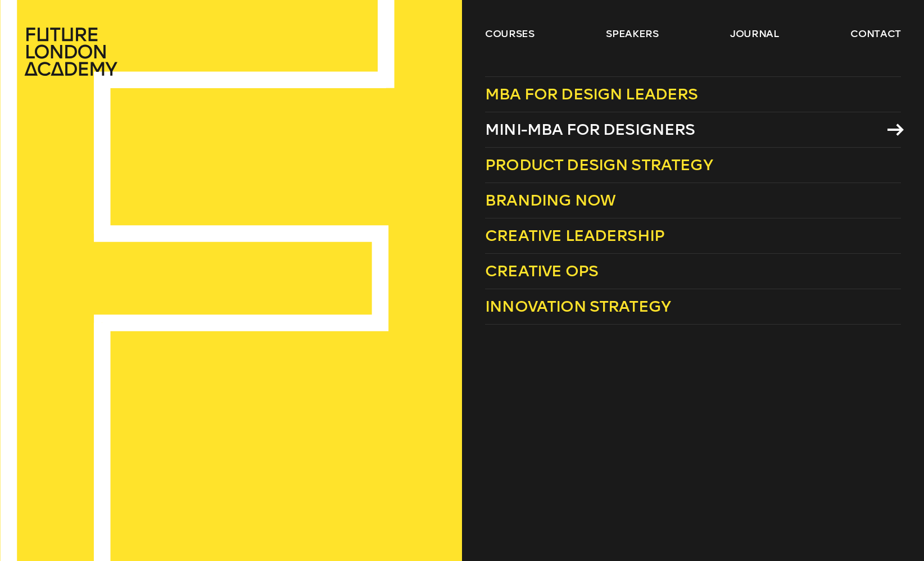 The image size is (924, 561). What do you see at coordinates (693, 236) in the screenshot?
I see `a: Creative Leadership` at bounding box center [693, 236].